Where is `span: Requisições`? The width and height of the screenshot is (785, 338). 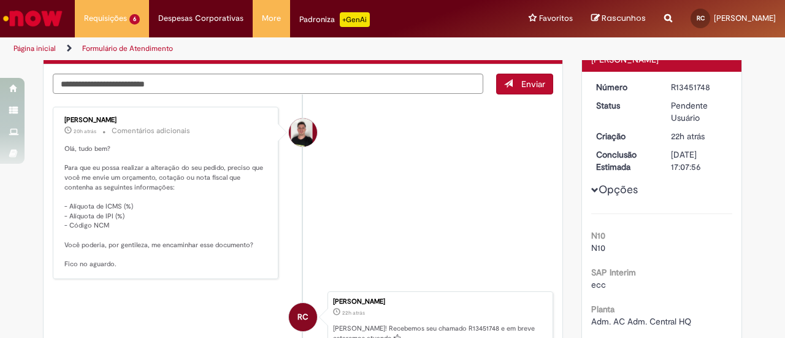
span: Requisições is located at coordinates (106, 18).